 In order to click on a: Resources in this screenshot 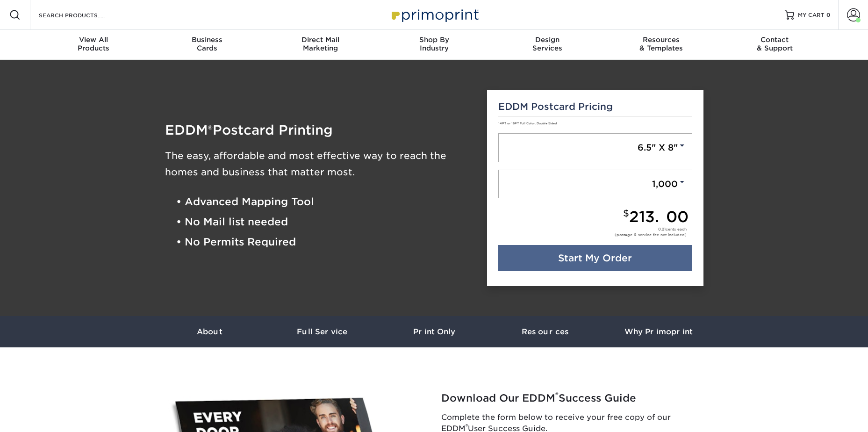, I will do `click(546, 332)`.